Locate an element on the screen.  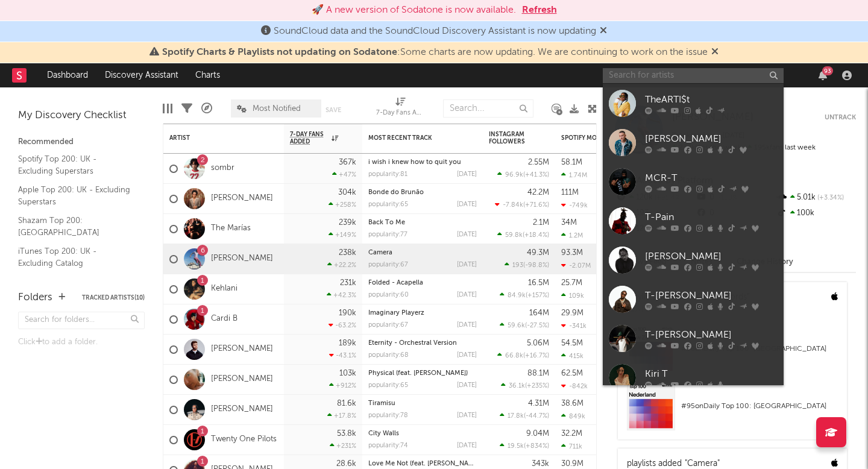
div: 2.55M is located at coordinates (538, 162).